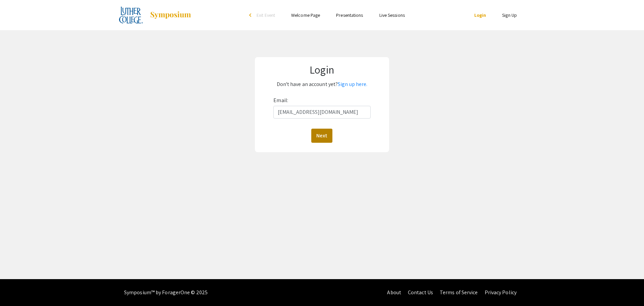 The width and height of the screenshot is (644, 306). Describe the element at coordinates (131, 15) in the screenshot. I see `img: 2025 Experiential Learning Showcase` at that location.